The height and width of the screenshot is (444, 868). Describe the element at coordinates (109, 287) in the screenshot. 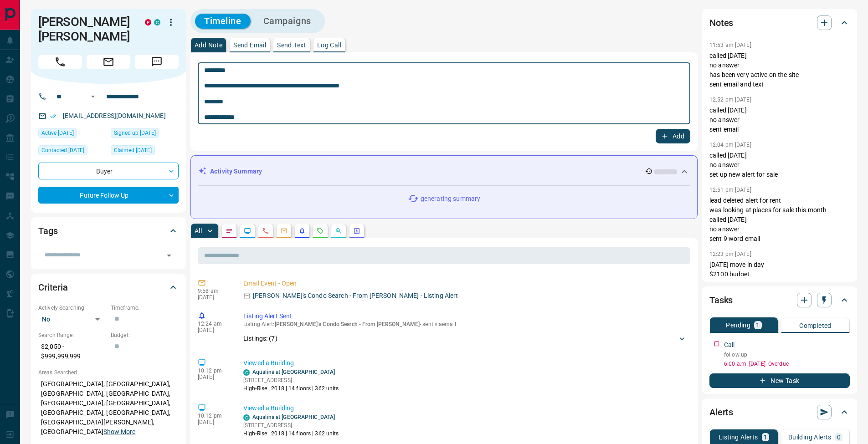

I see `div: Criteria` at that location.